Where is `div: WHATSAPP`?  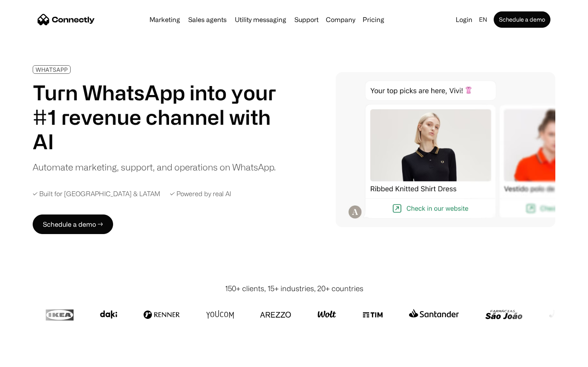 div: WHATSAPP is located at coordinates (51, 69).